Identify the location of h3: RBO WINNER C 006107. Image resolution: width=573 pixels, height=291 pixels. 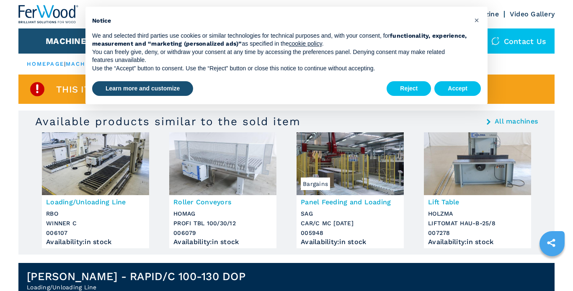
(95, 223).